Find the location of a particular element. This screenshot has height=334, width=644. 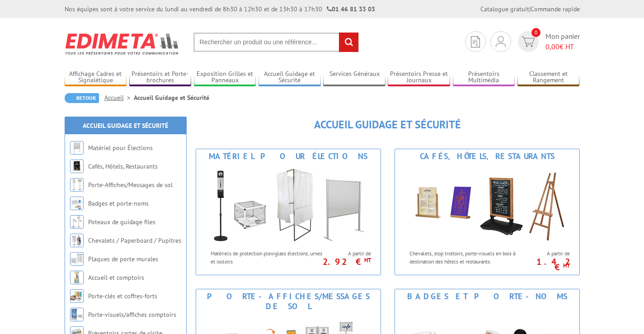

a: Classement et Rangement is located at coordinates (548, 78).